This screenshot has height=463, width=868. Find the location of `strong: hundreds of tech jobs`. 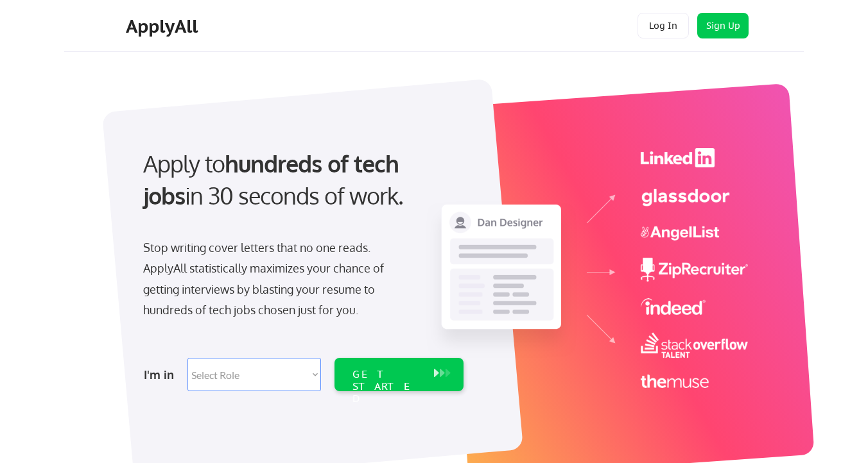

strong: hundreds of tech jobs is located at coordinates (273, 179).